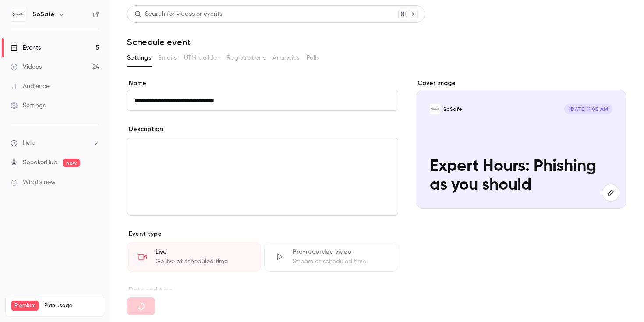 This screenshot has width=644, height=322. Describe the element at coordinates (168, 58) in the screenshot. I see `span: Emails` at that location.